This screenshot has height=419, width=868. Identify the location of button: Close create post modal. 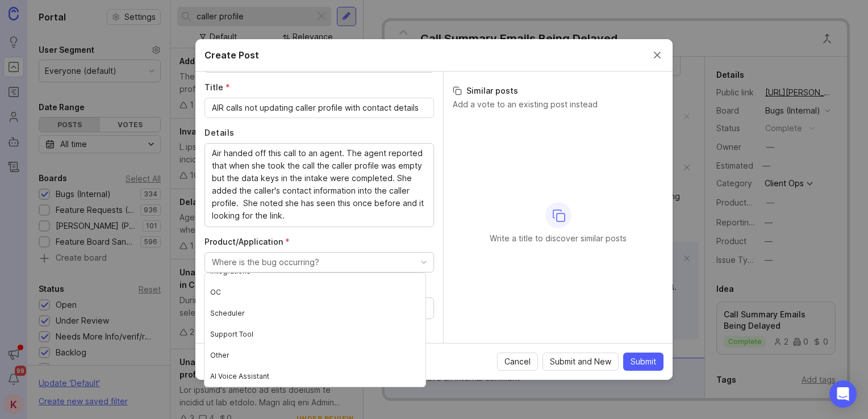
(657, 55).